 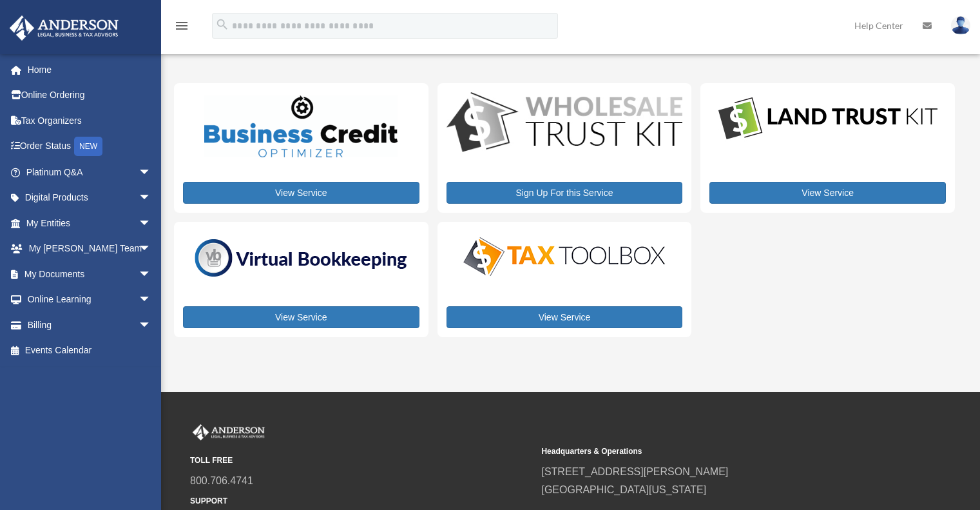 What do you see at coordinates (223, 25) in the screenshot?
I see `i: search` at bounding box center [223, 25].